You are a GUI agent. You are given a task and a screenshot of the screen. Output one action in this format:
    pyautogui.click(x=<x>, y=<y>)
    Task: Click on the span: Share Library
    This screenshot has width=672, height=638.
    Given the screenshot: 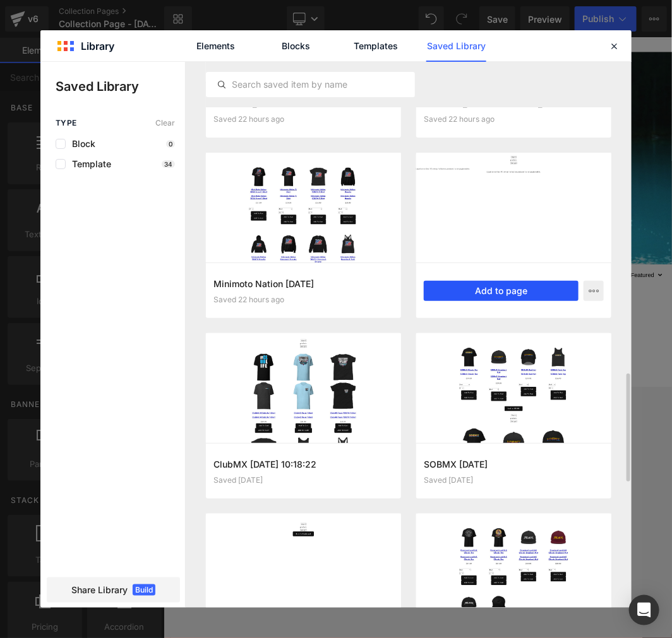 What is the action you would take?
    pyautogui.click(x=99, y=590)
    